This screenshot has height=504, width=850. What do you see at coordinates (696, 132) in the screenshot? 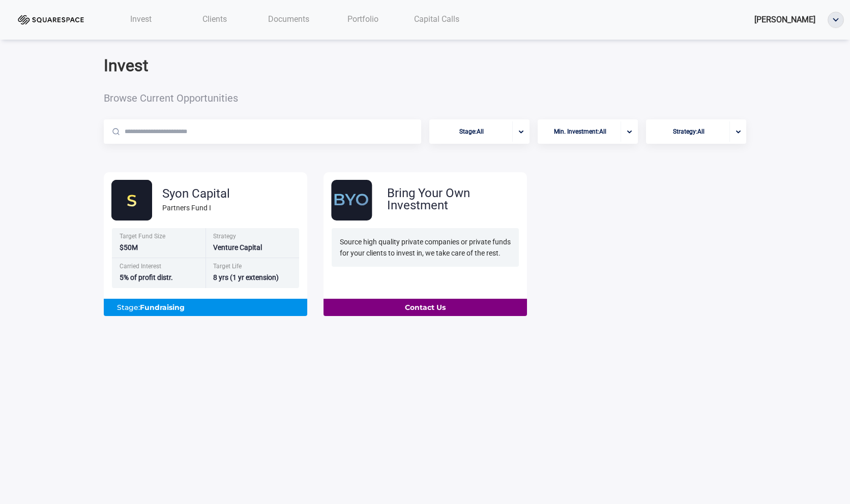
I see `button: Strategy:Allportfolio-arrow` at bounding box center [696, 132].